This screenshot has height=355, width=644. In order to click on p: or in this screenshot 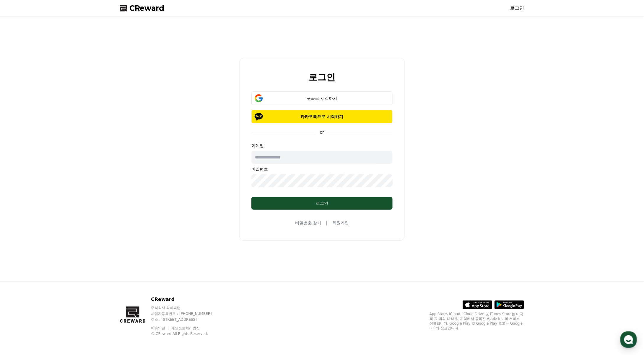, I will do `click(322, 132)`.